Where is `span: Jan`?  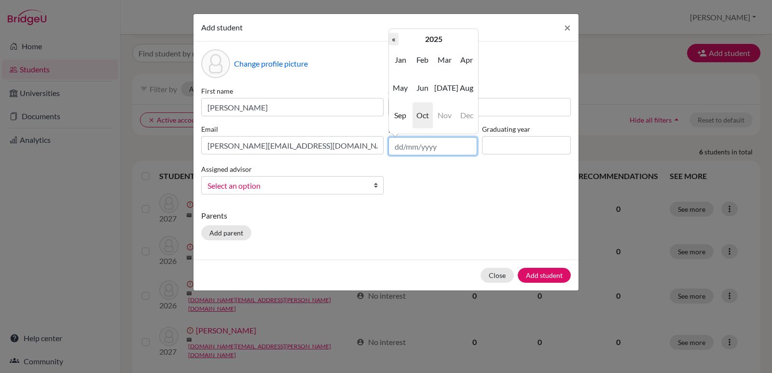 span: Jan is located at coordinates (400, 60).